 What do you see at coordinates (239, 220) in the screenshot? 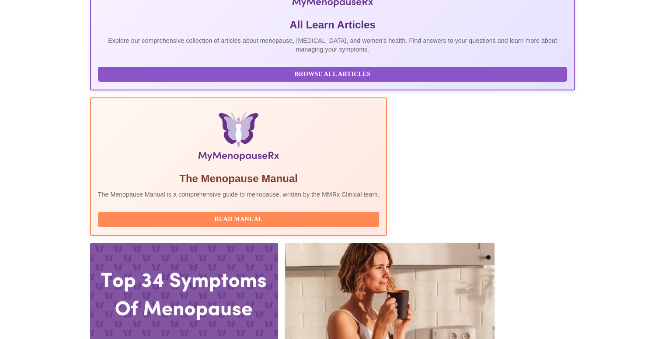
I see `button: Read Manual` at bounding box center [239, 220].